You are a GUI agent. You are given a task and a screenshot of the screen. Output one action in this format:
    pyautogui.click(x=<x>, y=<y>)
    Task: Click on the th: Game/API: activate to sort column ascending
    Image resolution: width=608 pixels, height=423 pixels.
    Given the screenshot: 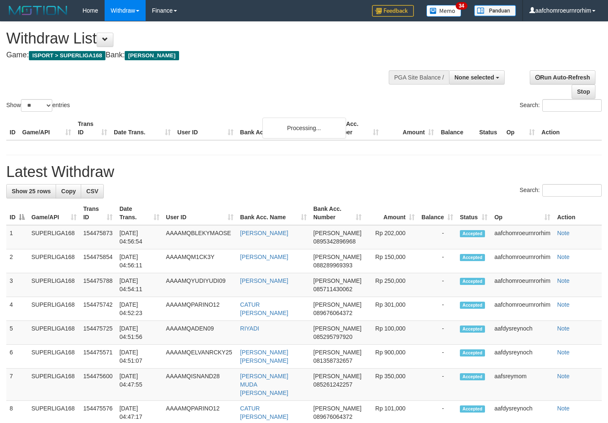 What is the action you would take?
    pyautogui.click(x=54, y=213)
    